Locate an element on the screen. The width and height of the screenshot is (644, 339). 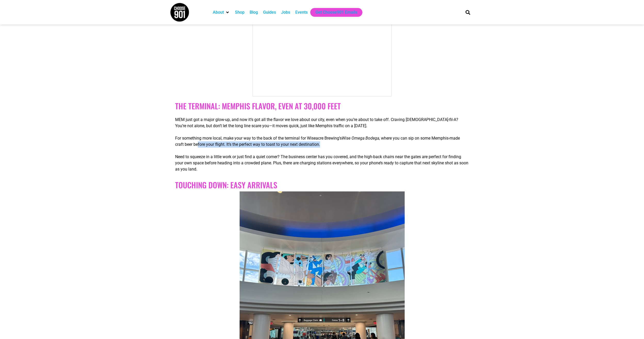
a: Guides is located at coordinates (270, 12).